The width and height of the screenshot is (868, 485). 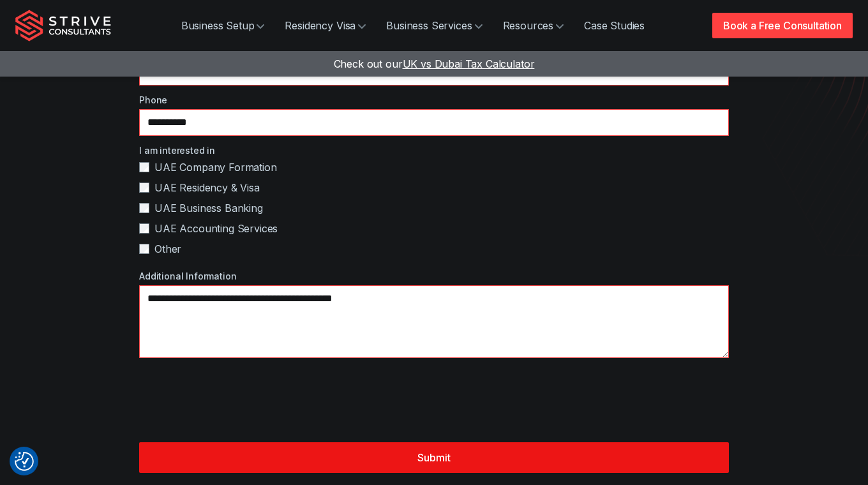 What do you see at coordinates (144, 228) in the screenshot?
I see `input: UAE Accounting Services` at bounding box center [144, 228].